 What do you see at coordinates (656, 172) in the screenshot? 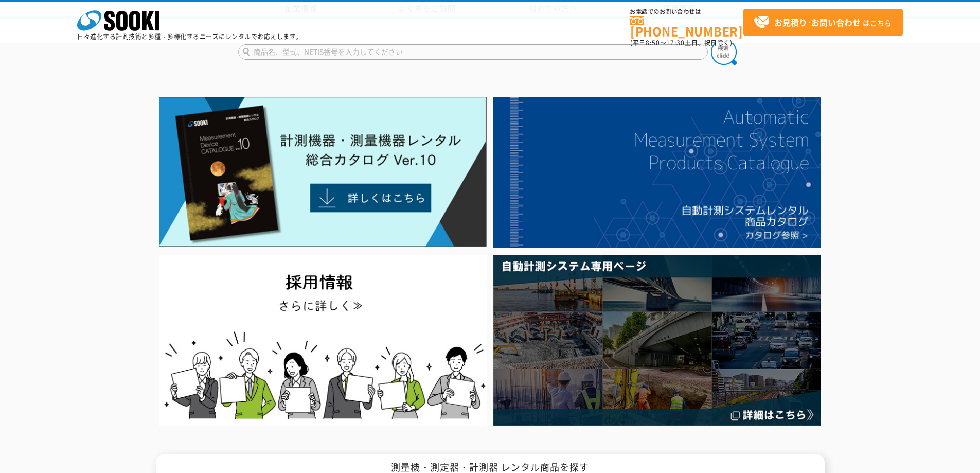
I see `img: 自動計測システムカタログ` at bounding box center [656, 172].